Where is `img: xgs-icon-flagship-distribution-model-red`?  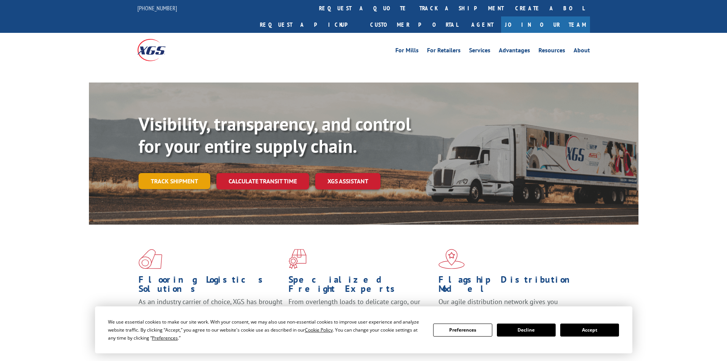
img: xgs-icon-flagship-distribution-model-red is located at coordinates (451, 259).